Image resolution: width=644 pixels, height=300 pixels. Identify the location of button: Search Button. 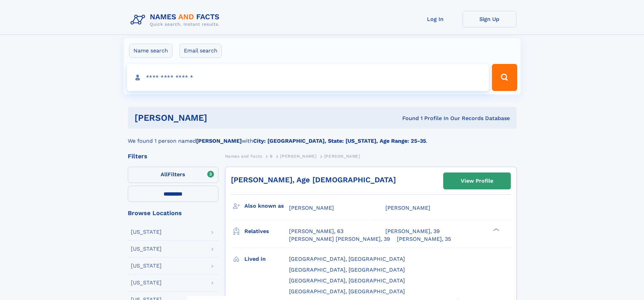
(504, 77).